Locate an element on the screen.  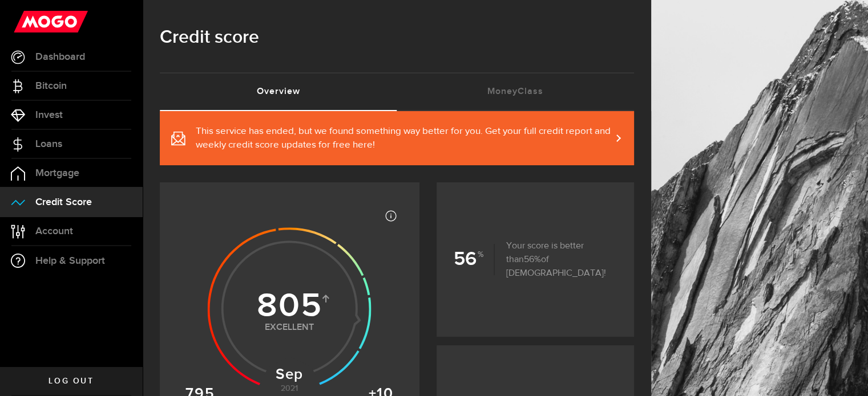
span: Log out is located at coordinates (71, 382).